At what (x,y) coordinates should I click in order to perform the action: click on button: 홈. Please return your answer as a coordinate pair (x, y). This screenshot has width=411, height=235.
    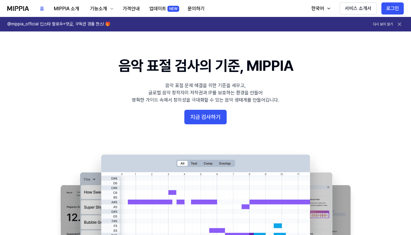
    Looking at the image, I should click on (42, 9).